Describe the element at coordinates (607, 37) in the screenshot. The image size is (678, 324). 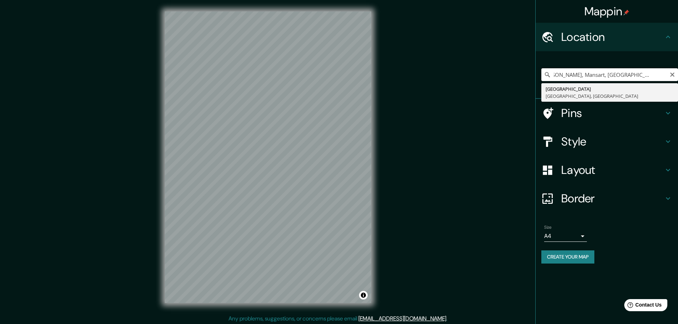
I see `div: Location` at that location.